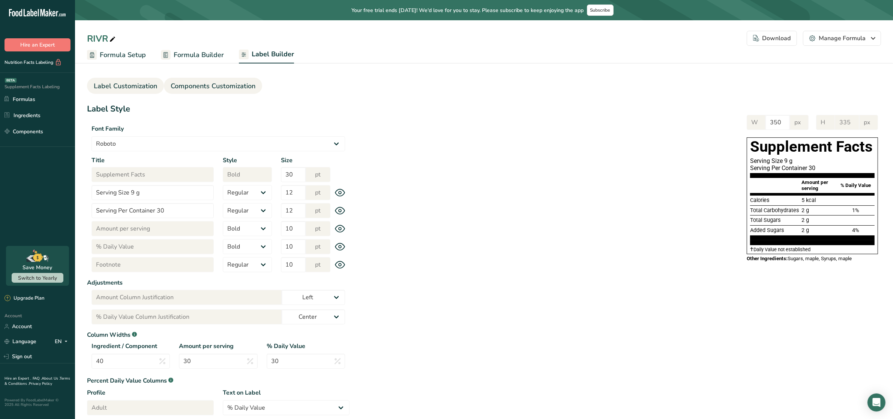 This screenshot has height=419, width=893. I want to click on a: About Us ., so click(51, 378).